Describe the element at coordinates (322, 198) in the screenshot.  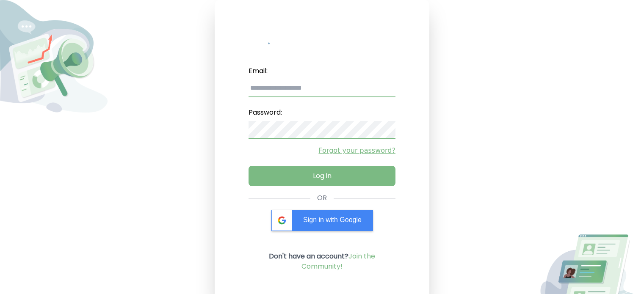
I see `div: OR` at that location.